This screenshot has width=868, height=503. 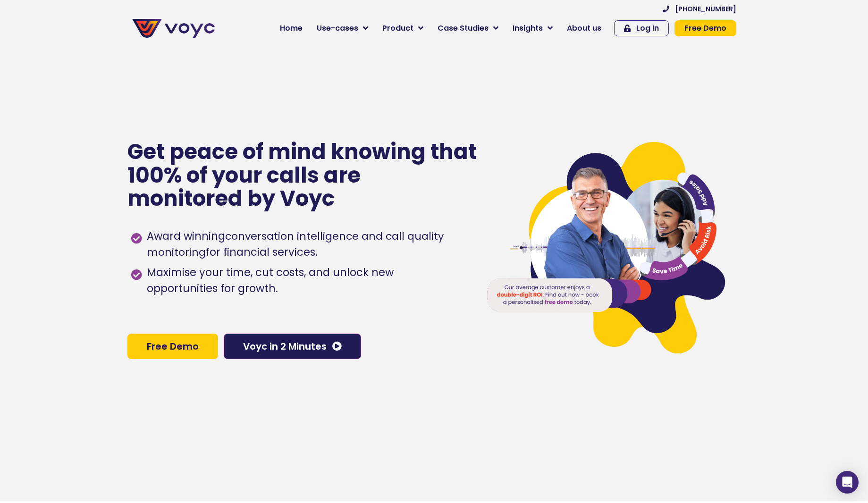 I want to click on span: Case Studies, so click(x=463, y=28).